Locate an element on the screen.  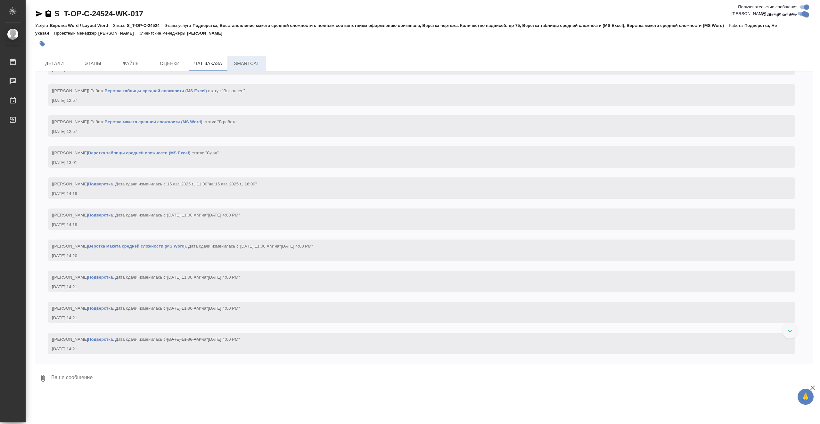
button: Скопировать ссылку is located at coordinates (48, 14).